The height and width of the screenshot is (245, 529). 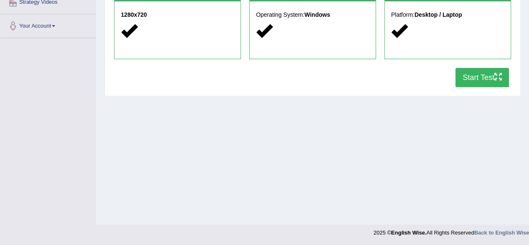 What do you see at coordinates (448, 15) in the screenshot?
I see `h5: Platform:` at bounding box center [448, 15].